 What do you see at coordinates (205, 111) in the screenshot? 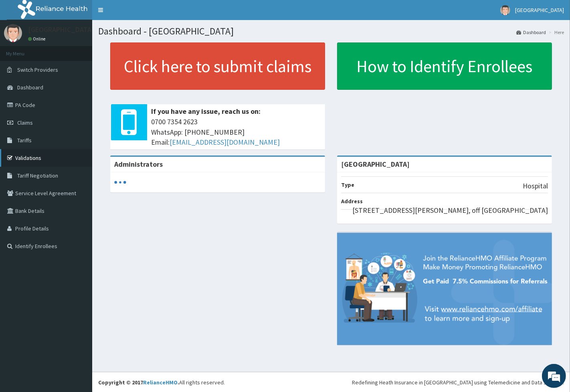
I see `b: If you have any issue, reach us on:` at bounding box center [205, 111].